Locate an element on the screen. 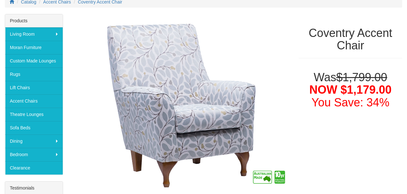  a: Custom Made Lounges is located at coordinates (34, 61).